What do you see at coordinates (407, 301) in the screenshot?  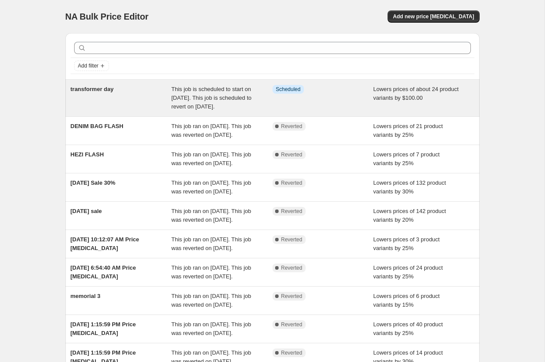 I see `span: Lowers prices of 6 product variants by 15%` at bounding box center [407, 301].